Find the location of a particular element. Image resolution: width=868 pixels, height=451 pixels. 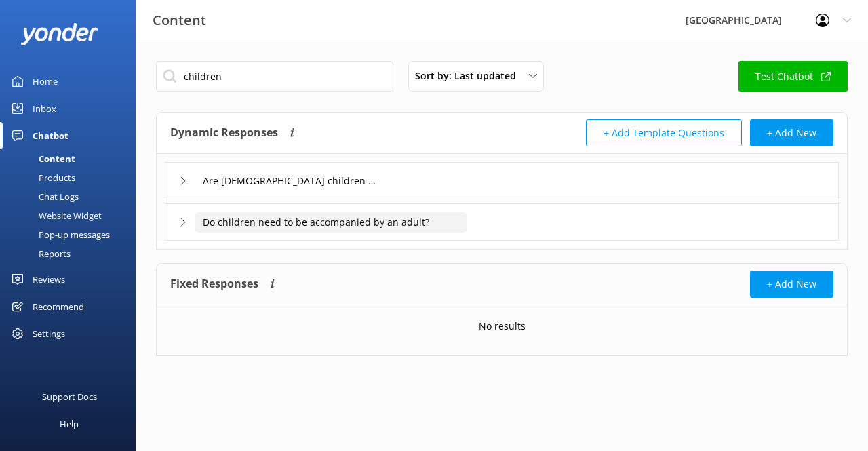

div: Reviews is located at coordinates (49, 280).